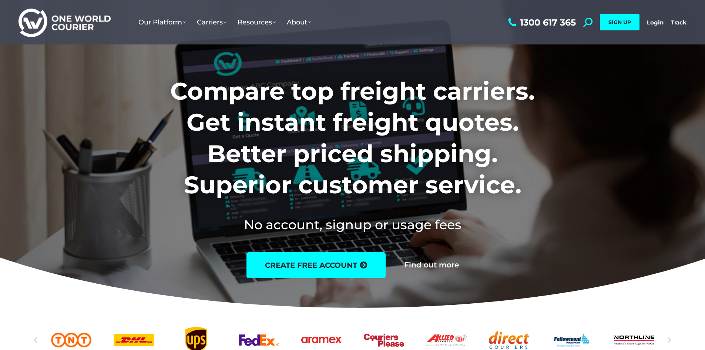  What do you see at coordinates (162, 22) in the screenshot?
I see `a: Our Platform` at bounding box center [162, 22].